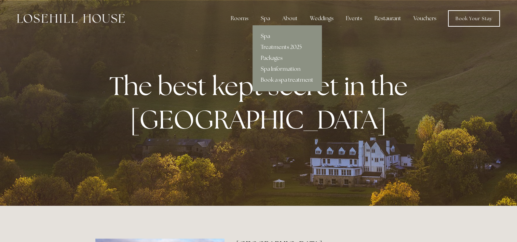  What do you see at coordinates (354, 18) in the screenshot?
I see `div: Events` at bounding box center [354, 18].